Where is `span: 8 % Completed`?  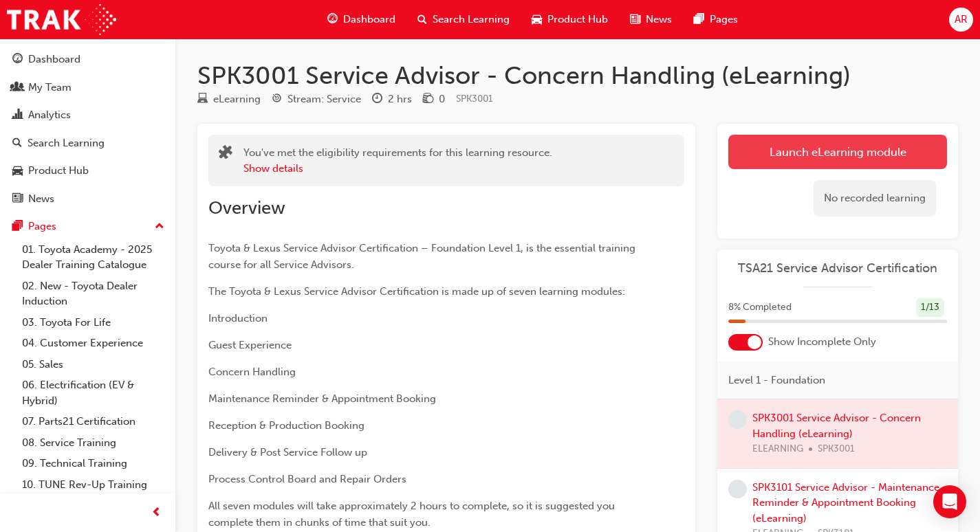 span: 8 % Completed is located at coordinates (759, 308).